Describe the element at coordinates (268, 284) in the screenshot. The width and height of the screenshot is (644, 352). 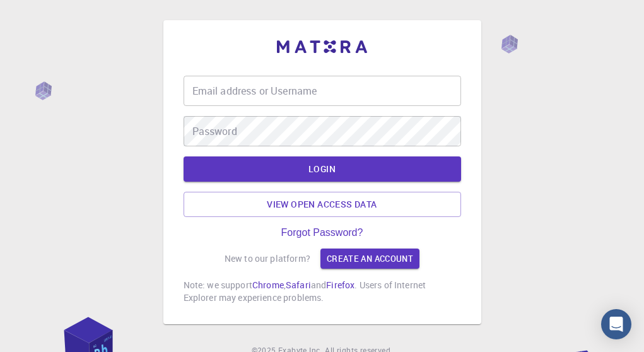
I see `a: Chrome` at that location.